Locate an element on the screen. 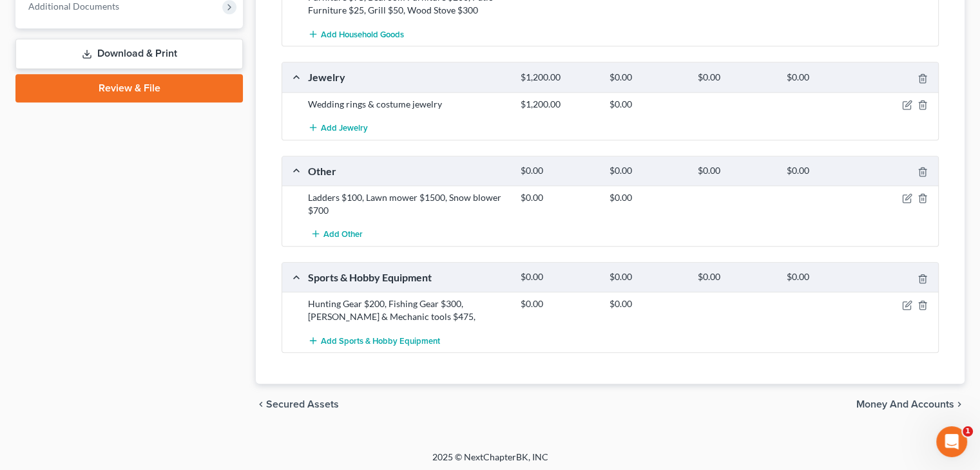  button: Add Other is located at coordinates (336, 234).